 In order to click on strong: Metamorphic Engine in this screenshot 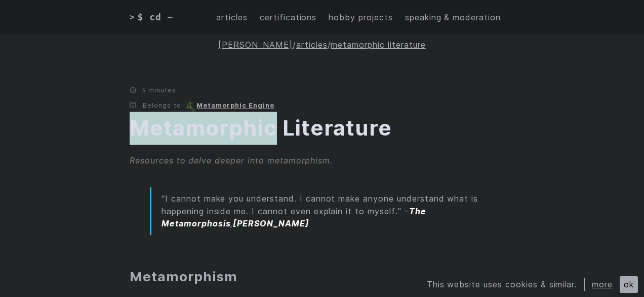, I will do `click(235, 105)`.